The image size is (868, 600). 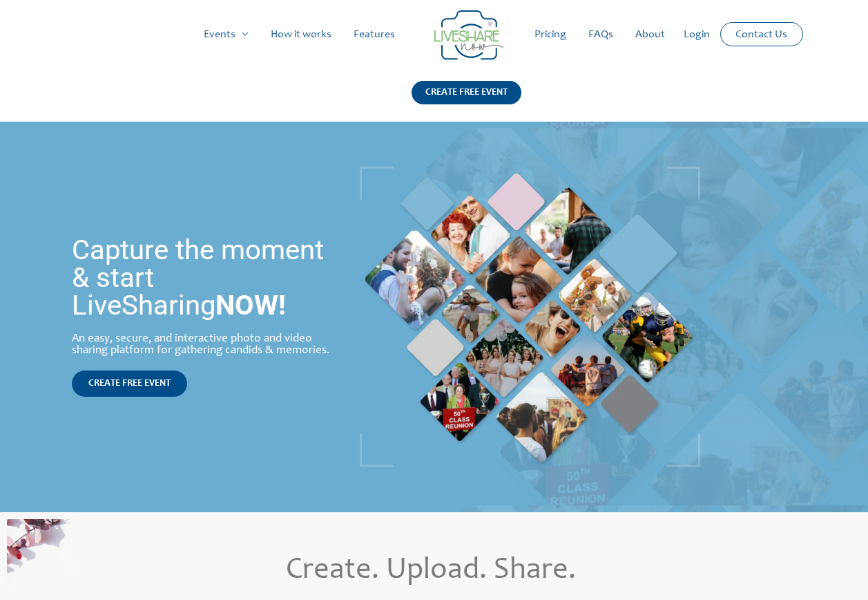 I want to click on a: Events, so click(x=226, y=35).